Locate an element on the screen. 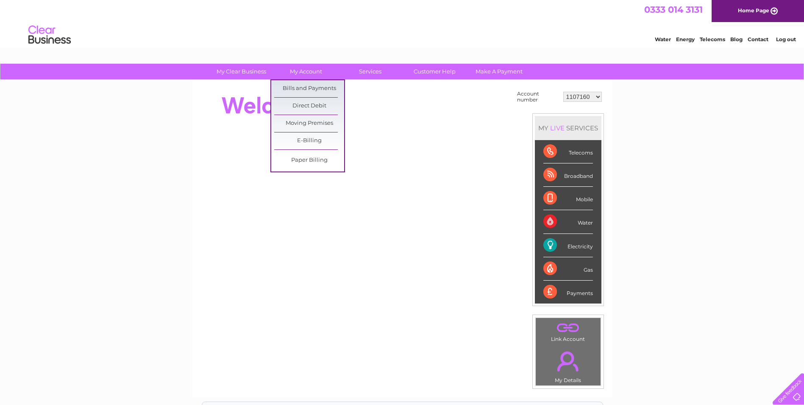 The width and height of the screenshot is (804, 405). div: Broadband is located at coordinates (568, 175).